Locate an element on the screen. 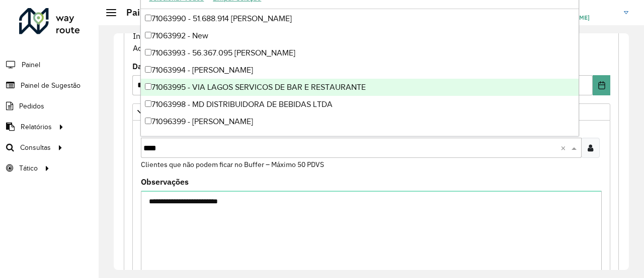  div: 71063992 - New is located at coordinates (359, 36).